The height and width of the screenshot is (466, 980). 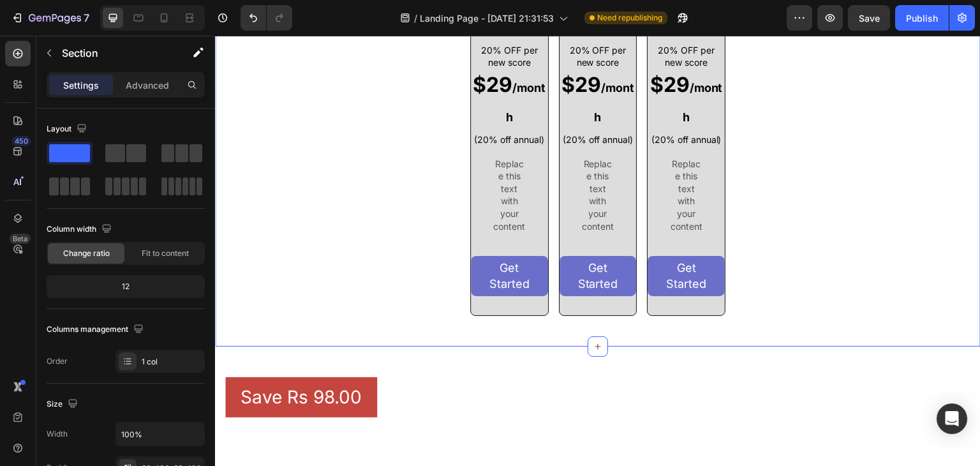 I want to click on div: Layout, so click(x=68, y=129).